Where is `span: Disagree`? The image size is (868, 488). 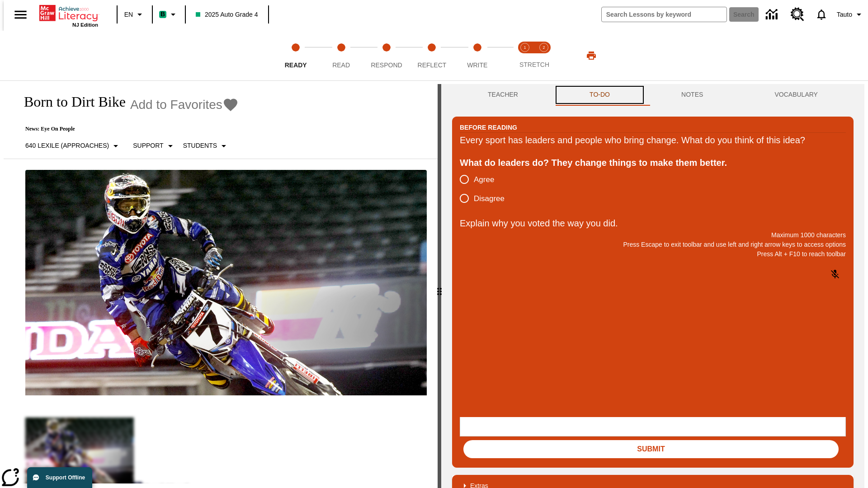 span: Disagree is located at coordinates (489, 199).